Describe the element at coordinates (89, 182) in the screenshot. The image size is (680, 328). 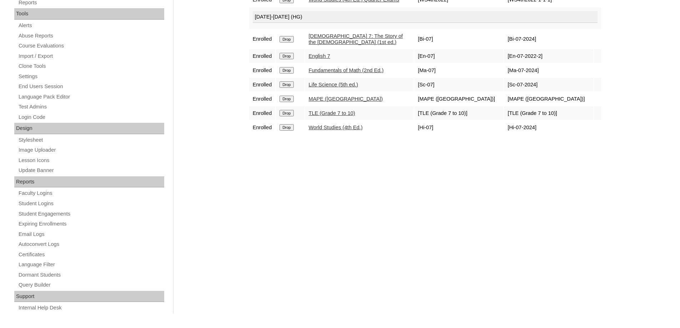
I see `div: Reports` at that location.